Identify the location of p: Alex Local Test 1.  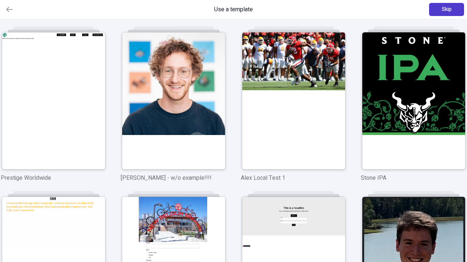
(293, 178).